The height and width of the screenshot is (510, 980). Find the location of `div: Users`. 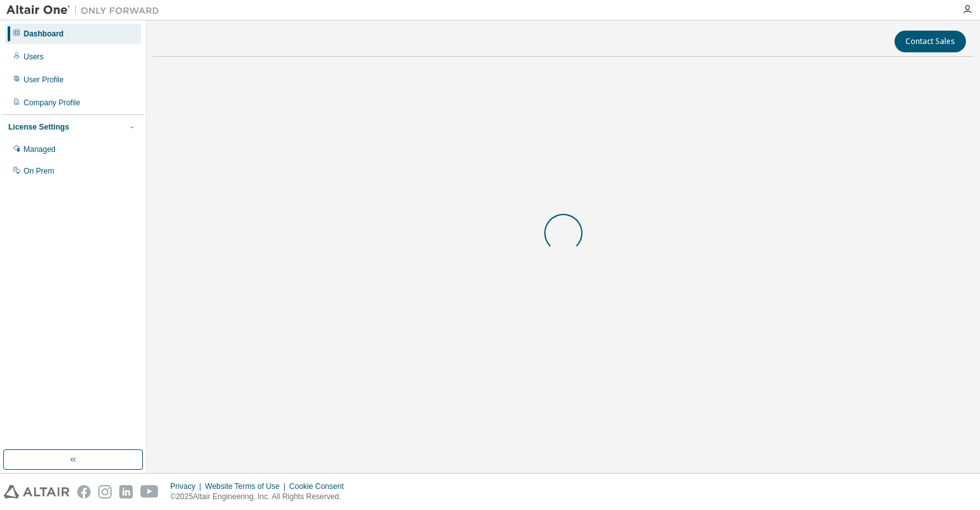

div: Users is located at coordinates (33, 57).